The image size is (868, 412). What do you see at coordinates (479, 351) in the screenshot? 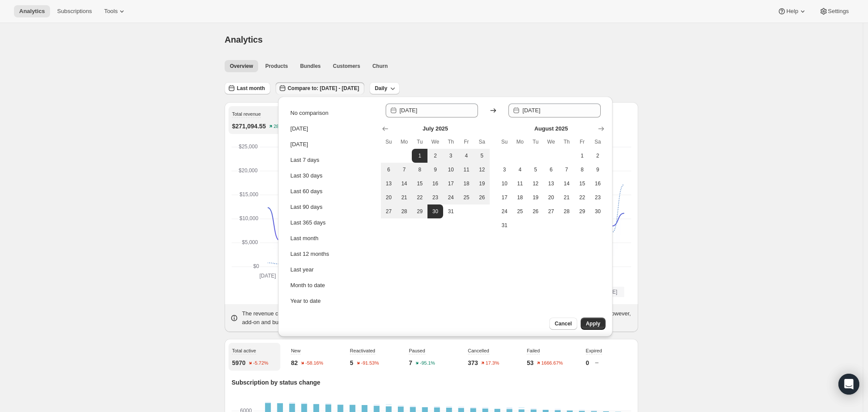
I see `span: Cancelled` at bounding box center [479, 351].